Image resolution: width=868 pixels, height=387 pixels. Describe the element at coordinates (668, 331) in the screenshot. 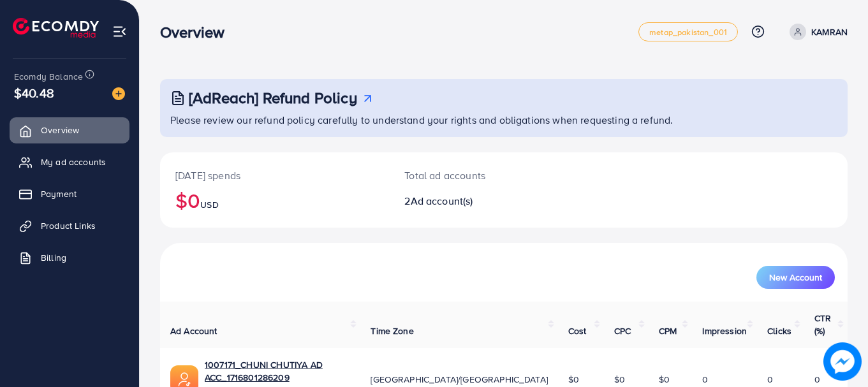

I see `span: CPM` at that location.